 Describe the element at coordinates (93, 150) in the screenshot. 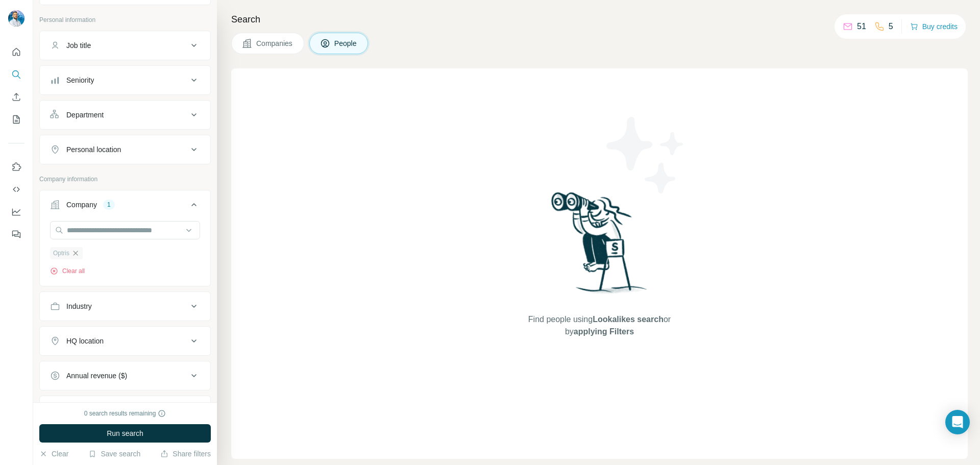

I see `div: Personal location` at that location.